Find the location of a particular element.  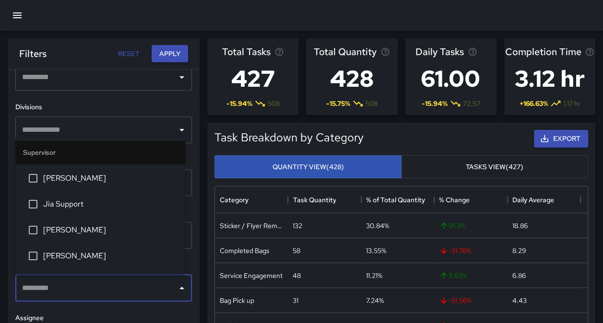

div: 4.43 is located at coordinates (519, 301).